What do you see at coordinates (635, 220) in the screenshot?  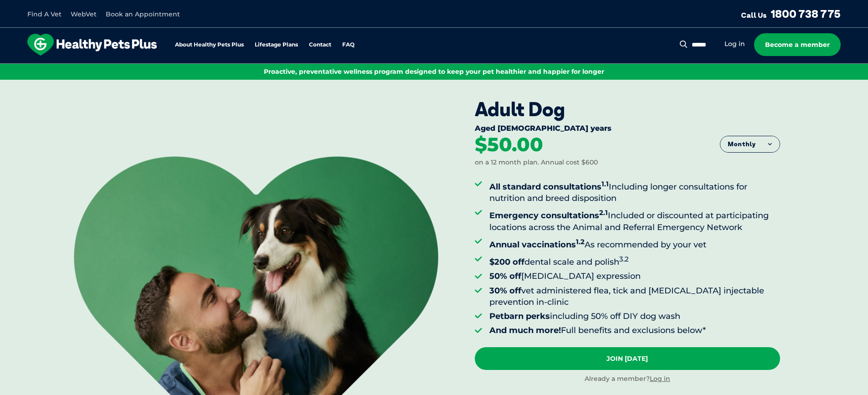 I see `li: Included or discounted at participating locations across the Animal and Referral Emergency Network` at bounding box center [635, 220].